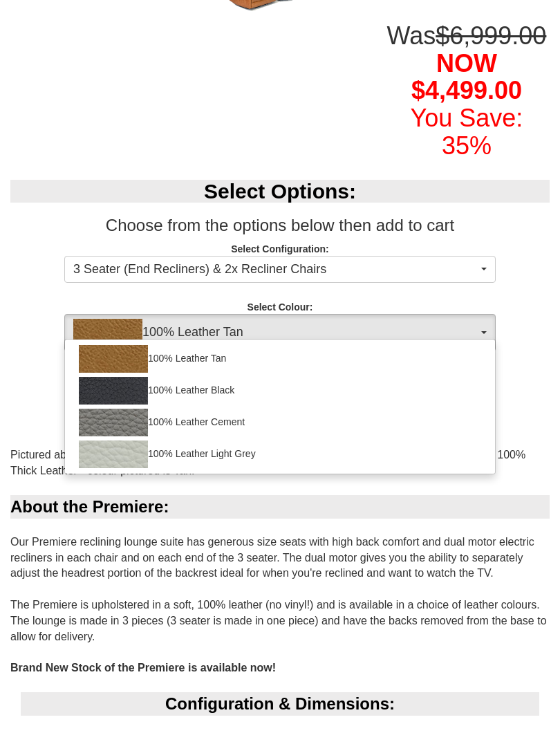  Describe the element at coordinates (113, 392) in the screenshot. I see `img: 100% Leather Black` at that location.